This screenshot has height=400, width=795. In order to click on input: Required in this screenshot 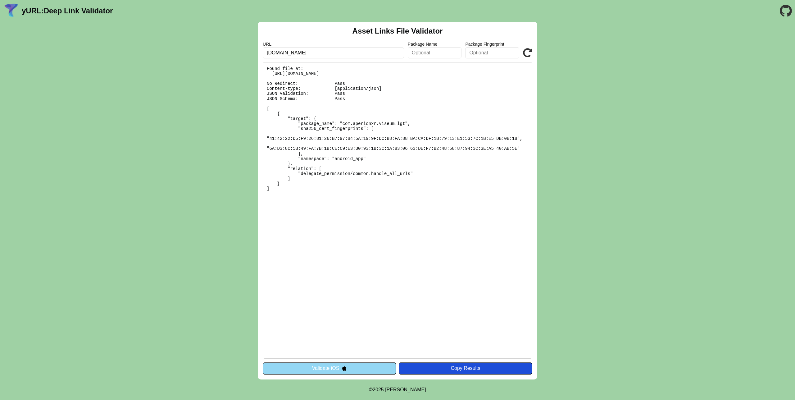, I will do `click(333, 53)`.